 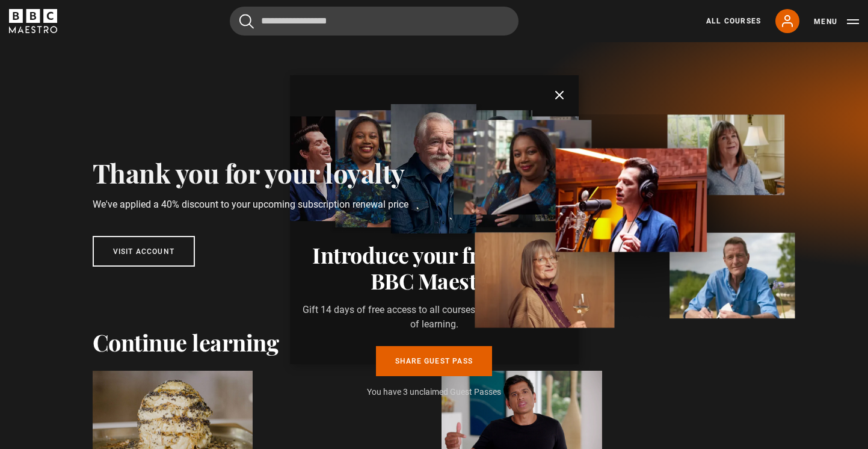 What do you see at coordinates (434, 317) in the screenshot?
I see `p: Gift 14 days of free access to all courses and inspire a journey of learning.` at bounding box center [434, 317].